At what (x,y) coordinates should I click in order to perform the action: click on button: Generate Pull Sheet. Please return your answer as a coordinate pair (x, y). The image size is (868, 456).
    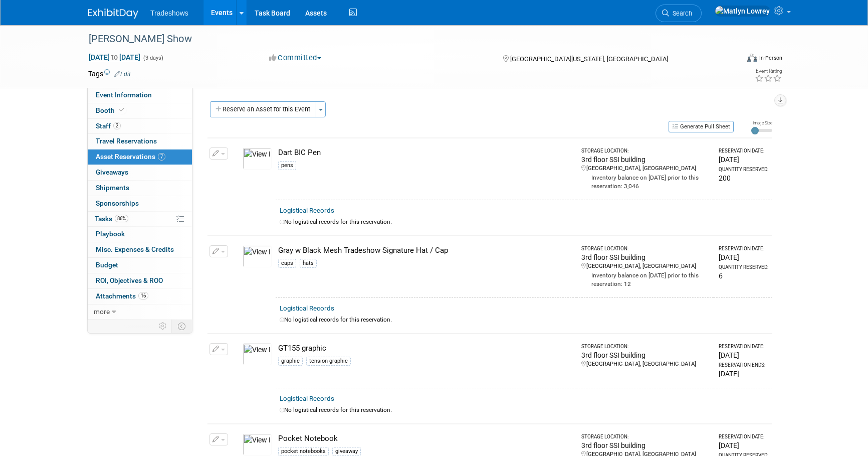
    Looking at the image, I should click on (701, 126).